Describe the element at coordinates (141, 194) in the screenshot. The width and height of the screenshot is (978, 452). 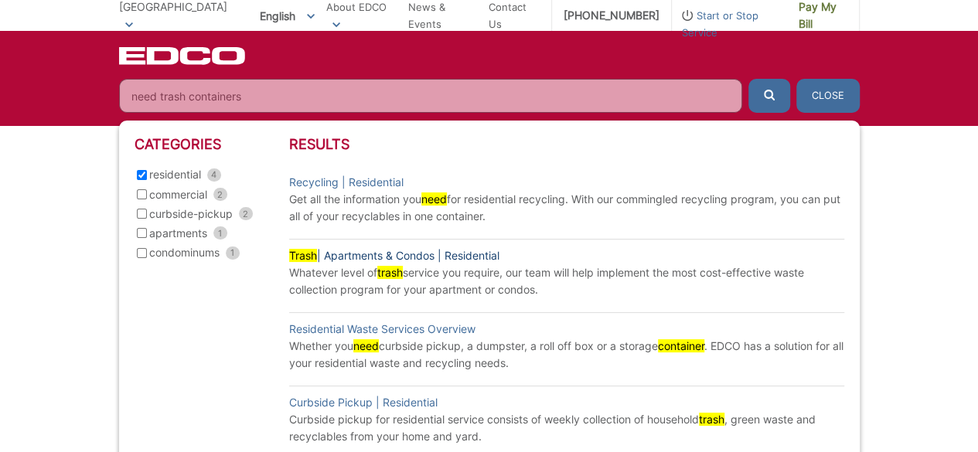
I see `input: commercial 2` at that location.